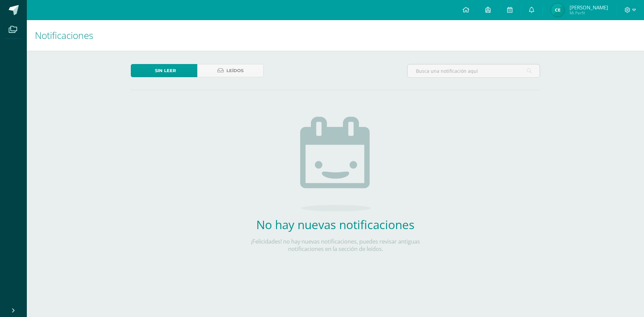 Image resolution: width=644 pixels, height=317 pixels. I want to click on img: no_activities.png, so click(335, 164).